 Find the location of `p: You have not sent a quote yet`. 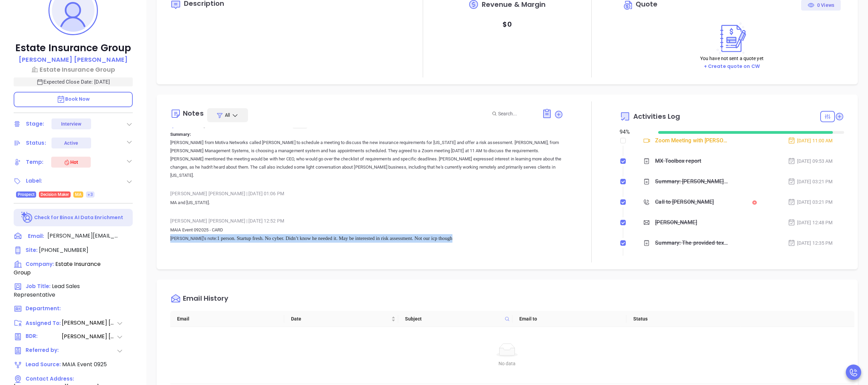

p: You have not sent a quote yet is located at coordinates (732, 58).